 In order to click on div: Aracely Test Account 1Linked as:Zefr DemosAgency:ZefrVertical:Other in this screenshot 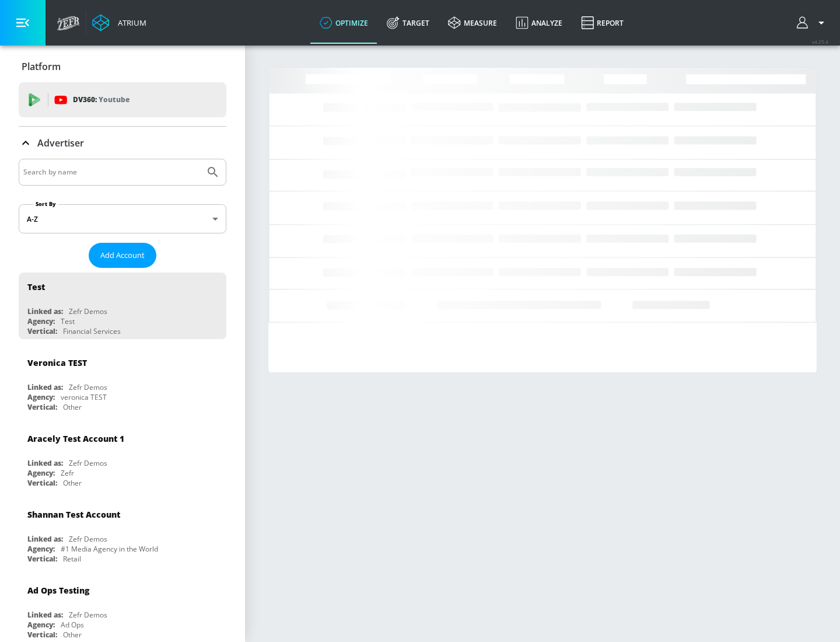, I will do `click(122, 457)`.